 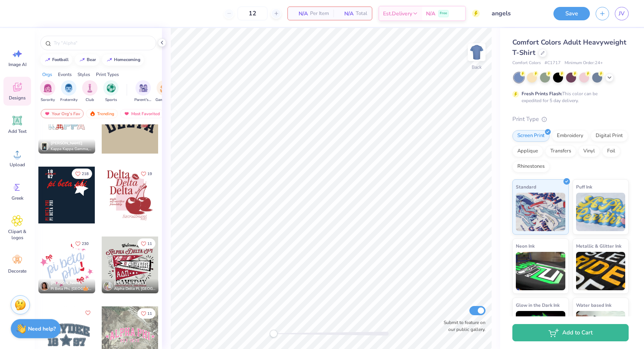 I want to click on input: Try "Alpha", so click(x=102, y=43).